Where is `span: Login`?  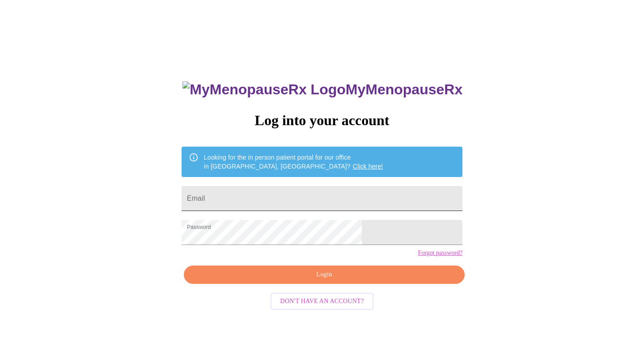 span: Login is located at coordinates (324, 275).